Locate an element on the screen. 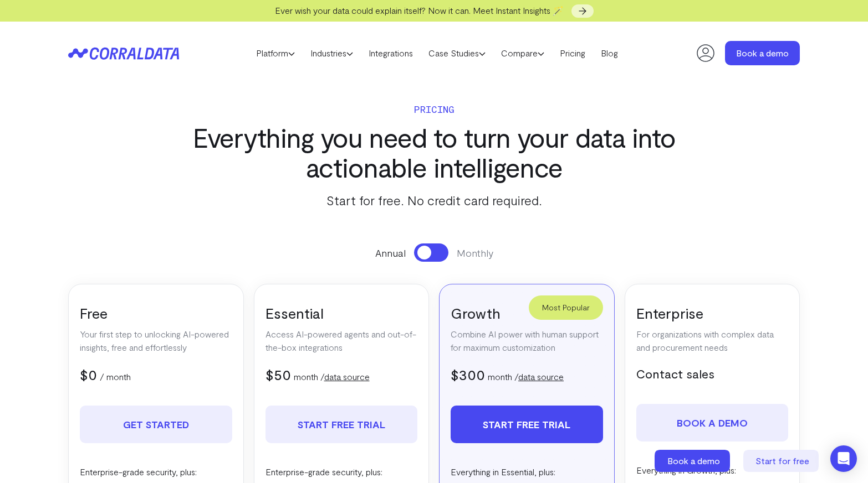  a: Industries is located at coordinates (332, 53).